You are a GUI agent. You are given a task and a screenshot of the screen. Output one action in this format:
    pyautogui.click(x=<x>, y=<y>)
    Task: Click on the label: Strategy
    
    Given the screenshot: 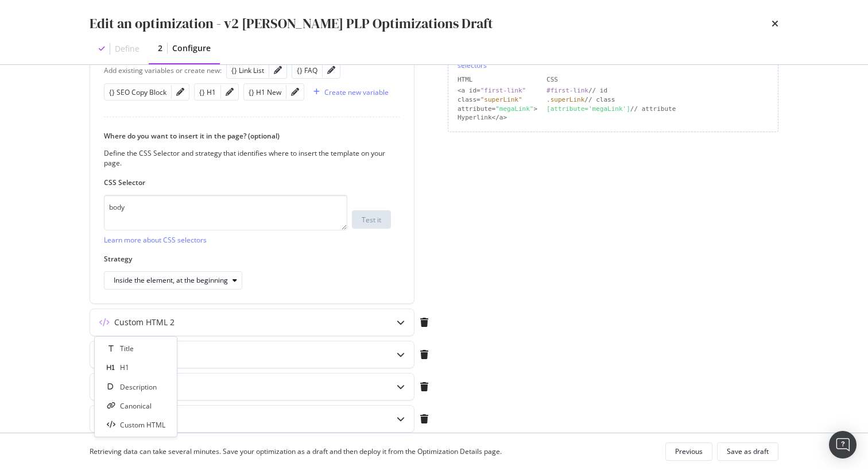 What is the action you would take?
    pyautogui.click(x=248, y=258)
    